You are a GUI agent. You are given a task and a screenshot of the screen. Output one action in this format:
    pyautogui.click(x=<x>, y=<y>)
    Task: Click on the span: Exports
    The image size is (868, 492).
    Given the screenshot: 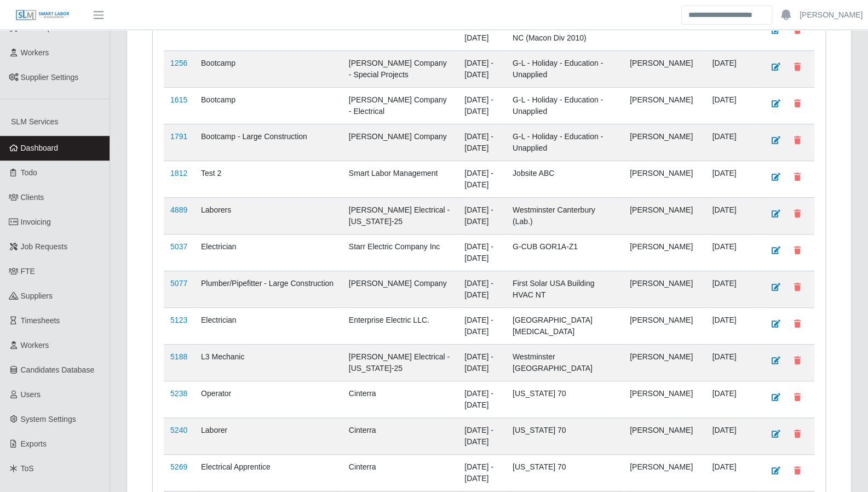 What is the action you would take?
    pyautogui.click(x=33, y=444)
    